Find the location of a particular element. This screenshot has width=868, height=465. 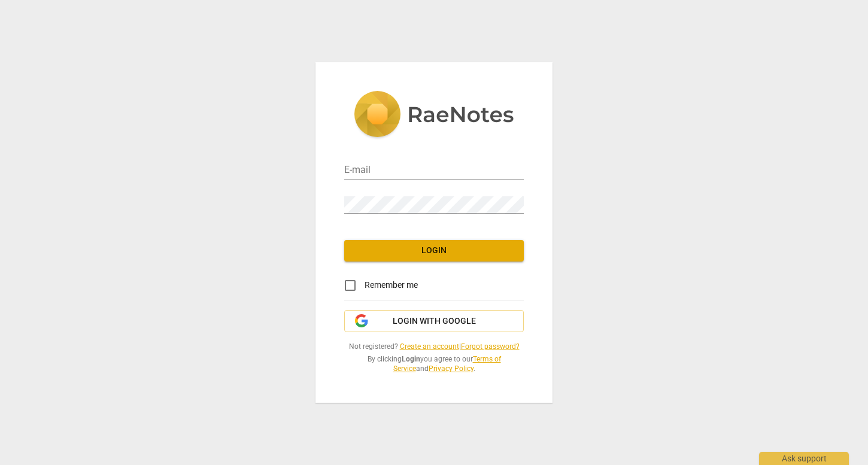

button: Login is located at coordinates (434, 251).